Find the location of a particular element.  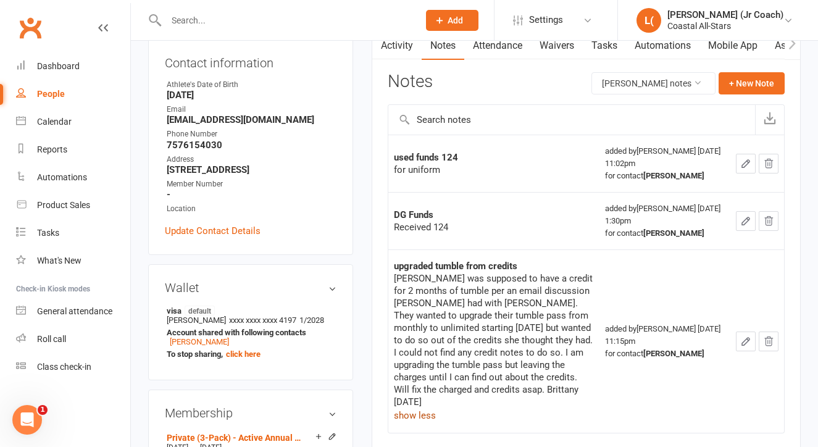

div: Product Sales is located at coordinates (64, 205).